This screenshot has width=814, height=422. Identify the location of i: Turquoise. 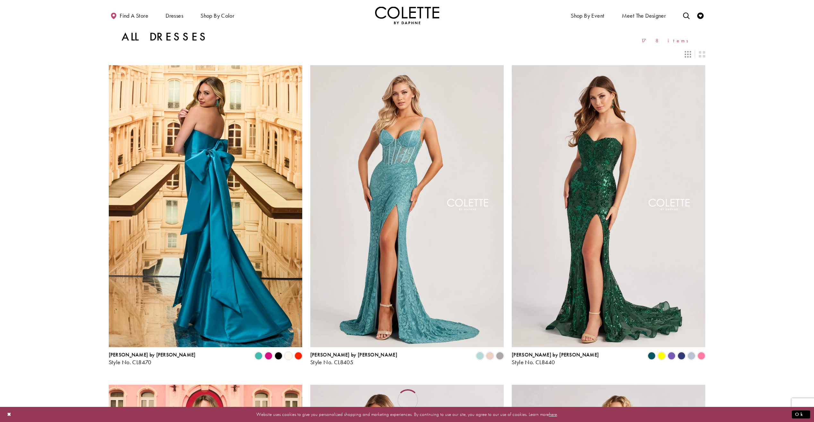
(259, 355).